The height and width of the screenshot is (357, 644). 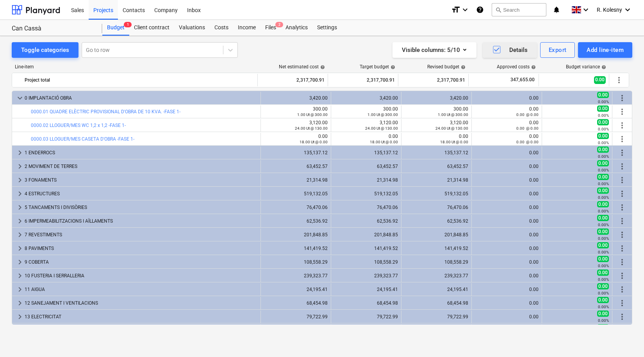 What do you see at coordinates (327, 28) in the screenshot?
I see `div: Settings` at bounding box center [327, 28].